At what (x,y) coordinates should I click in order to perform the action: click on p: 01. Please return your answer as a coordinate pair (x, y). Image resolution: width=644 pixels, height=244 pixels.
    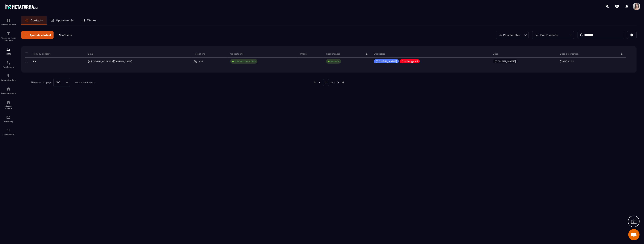
    Looking at the image, I should click on (326, 83).